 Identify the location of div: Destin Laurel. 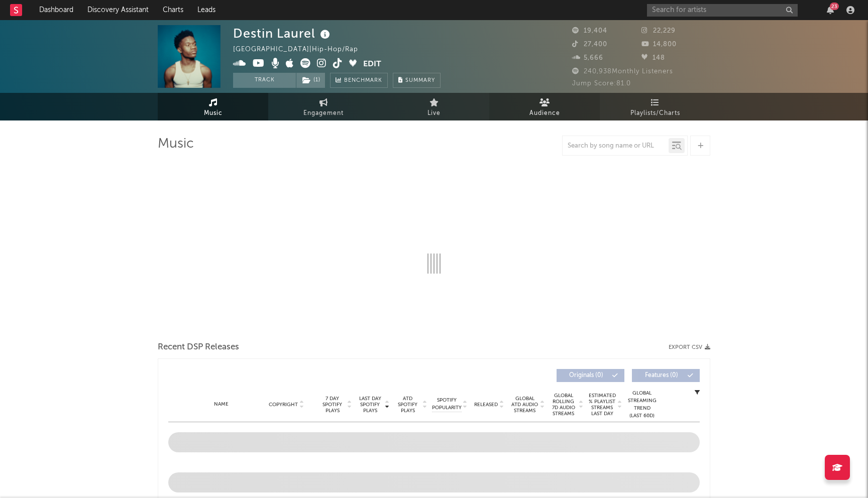
(283, 33).